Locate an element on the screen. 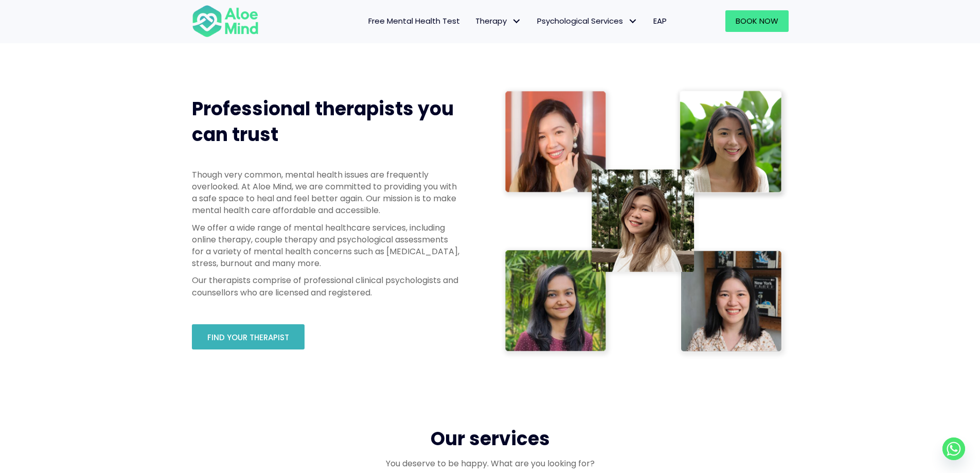 Image resolution: width=980 pixels, height=473 pixels. span: EAP is located at coordinates (660, 21).